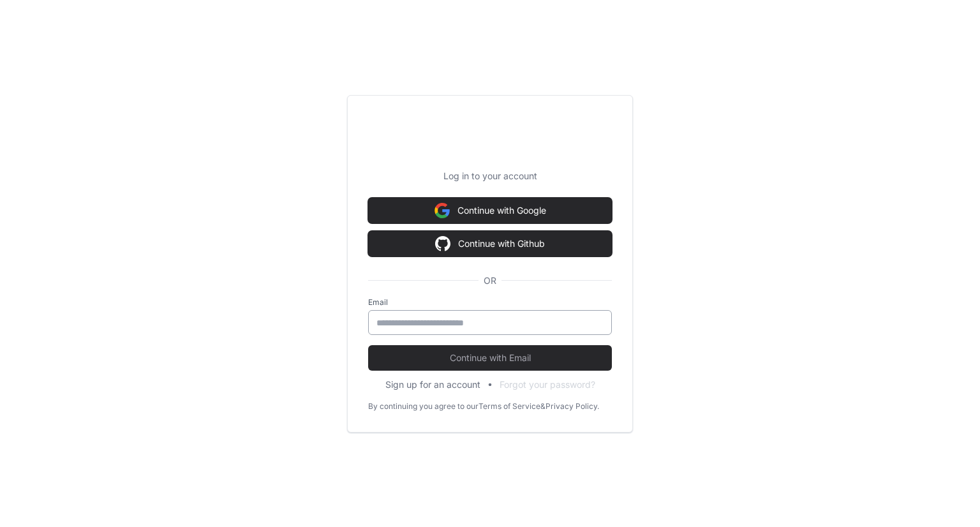 Image resolution: width=980 pixels, height=527 pixels. I want to click on button: Sign up for an account, so click(433, 385).